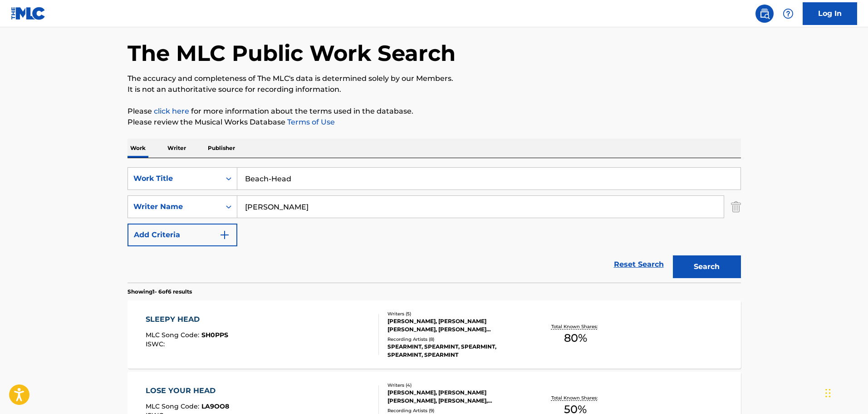 The image size is (868, 414). Describe the element at coordinates (291, 53) in the screenshot. I see `h1: The MLC Public Work Search` at that location.